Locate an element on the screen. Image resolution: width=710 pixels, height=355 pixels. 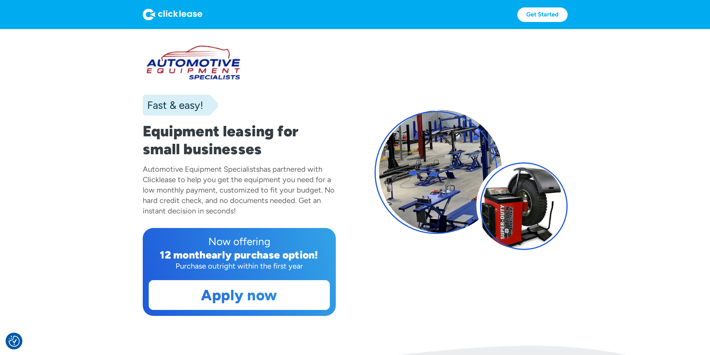
div: Purchase outright within the first year is located at coordinates (239, 266).